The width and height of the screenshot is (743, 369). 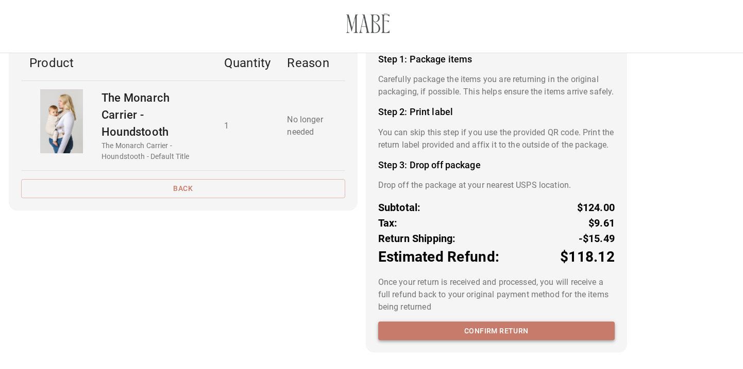 What do you see at coordinates (399, 207) in the screenshot?
I see `p: Subtotal:` at bounding box center [399, 207].